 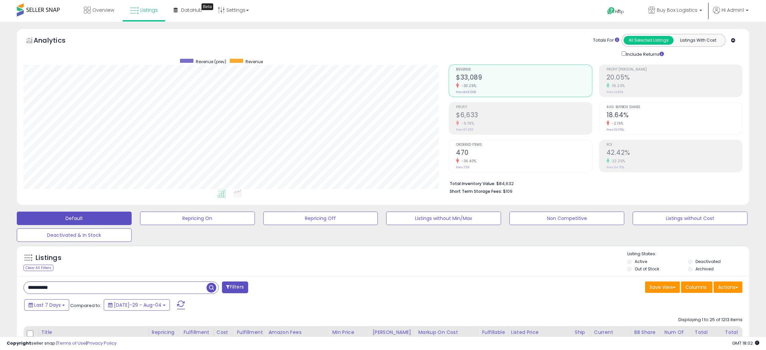 I want to click on b: Total Inventory Value:, so click(x=472, y=183).